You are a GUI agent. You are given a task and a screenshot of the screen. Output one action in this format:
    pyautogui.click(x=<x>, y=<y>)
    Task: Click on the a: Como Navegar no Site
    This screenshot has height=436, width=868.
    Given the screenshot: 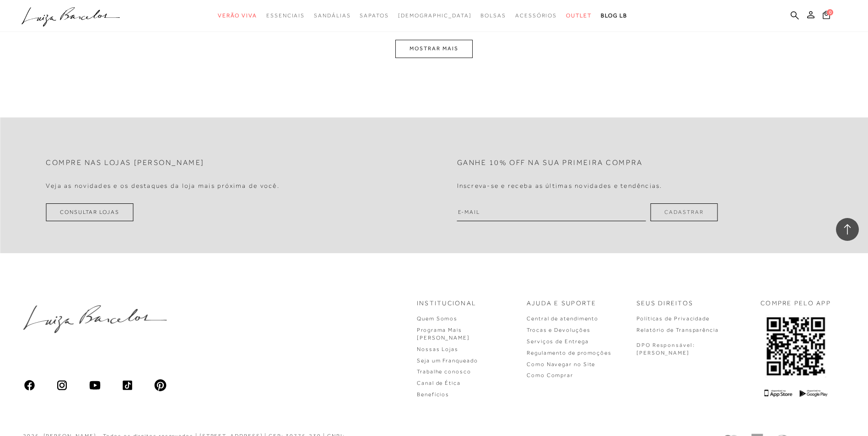 What is the action you would take?
    pyautogui.click(x=561, y=364)
    